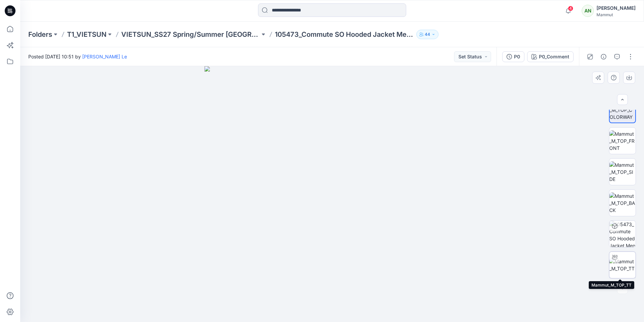 This screenshot has width=644, height=322. What do you see at coordinates (616, 14) in the screenshot?
I see `div: Mammut` at bounding box center [616, 14].